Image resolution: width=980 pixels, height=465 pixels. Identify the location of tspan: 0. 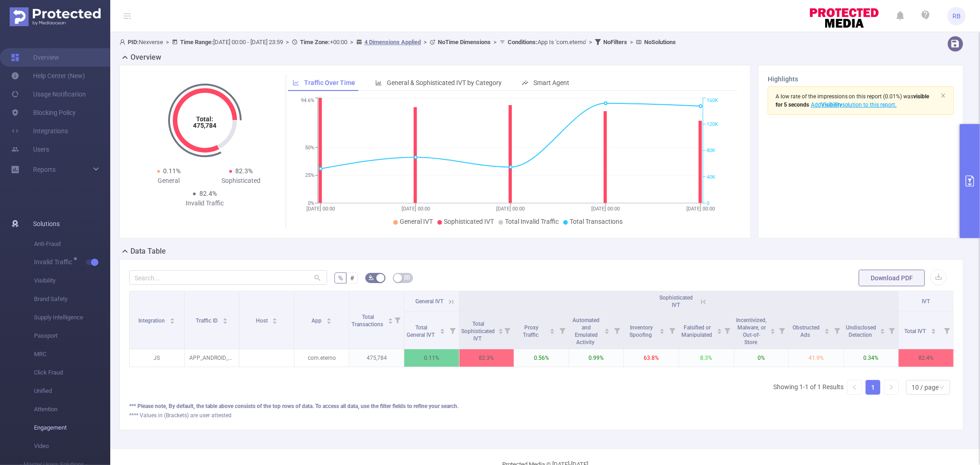
(708, 203).